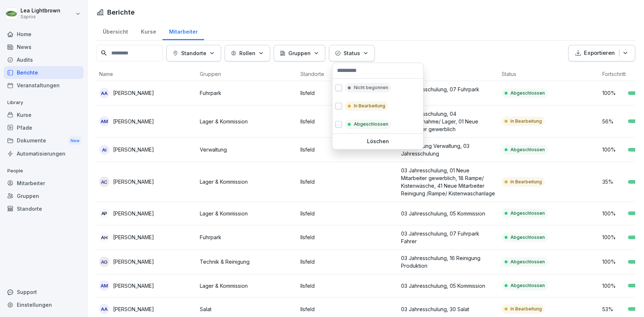  What do you see at coordinates (247, 53) in the screenshot?
I see `p: Rollen` at bounding box center [247, 53].